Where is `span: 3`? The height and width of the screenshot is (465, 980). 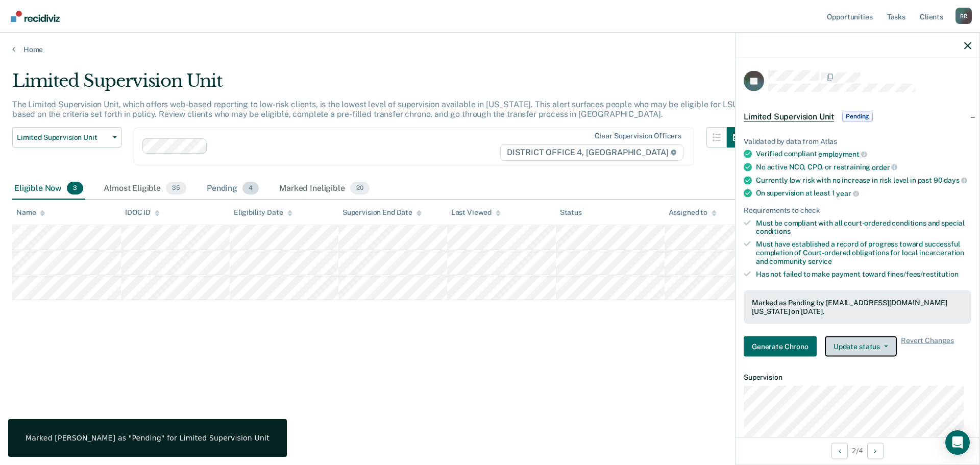 span: 3 is located at coordinates (75, 188).